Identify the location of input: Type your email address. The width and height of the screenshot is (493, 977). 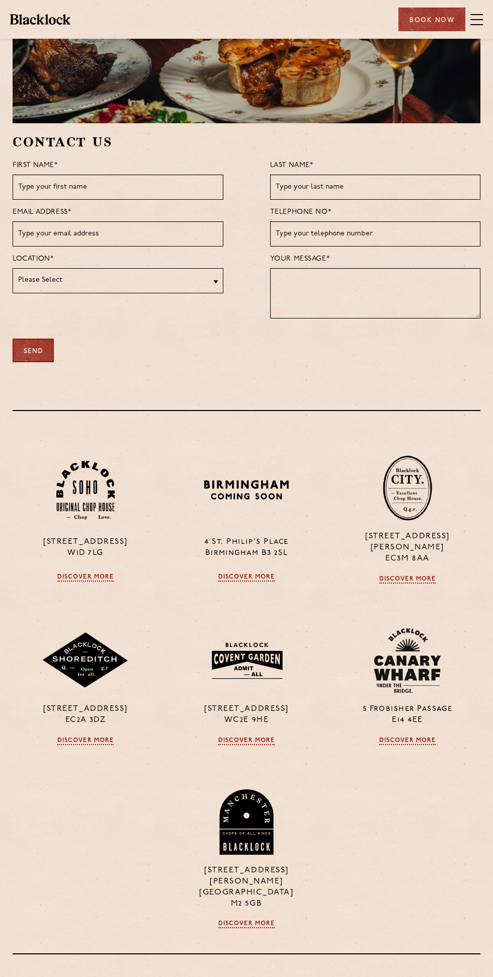
(118, 234).